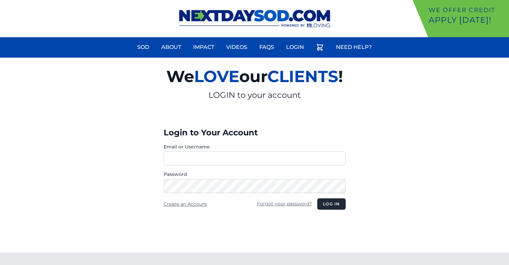 The width and height of the screenshot is (509, 265). What do you see at coordinates (255, 147) in the screenshot?
I see `label: Email or Username` at bounding box center [255, 147].